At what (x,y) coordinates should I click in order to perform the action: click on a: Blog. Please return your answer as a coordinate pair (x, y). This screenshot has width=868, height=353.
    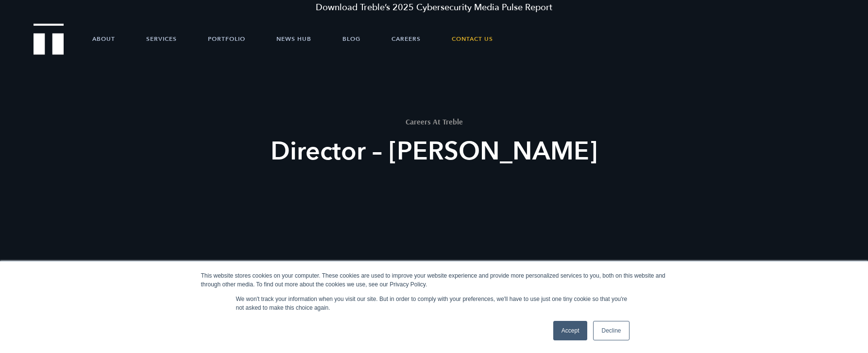
    Looking at the image, I should click on (351, 39).